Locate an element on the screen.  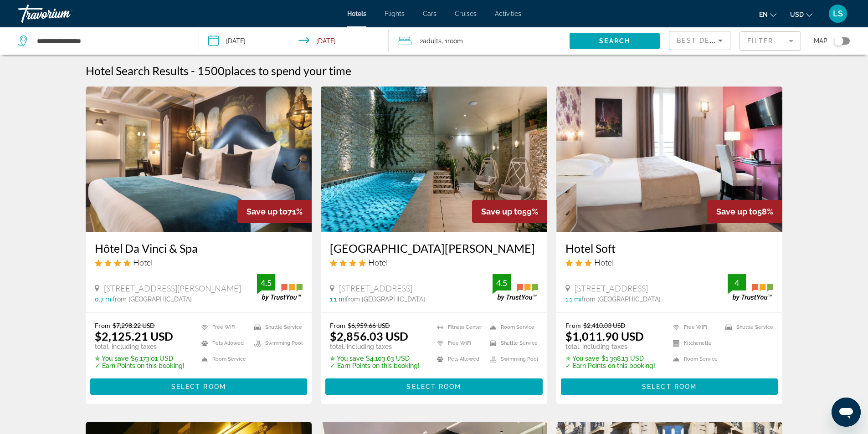
a: Activities is located at coordinates (508, 14).